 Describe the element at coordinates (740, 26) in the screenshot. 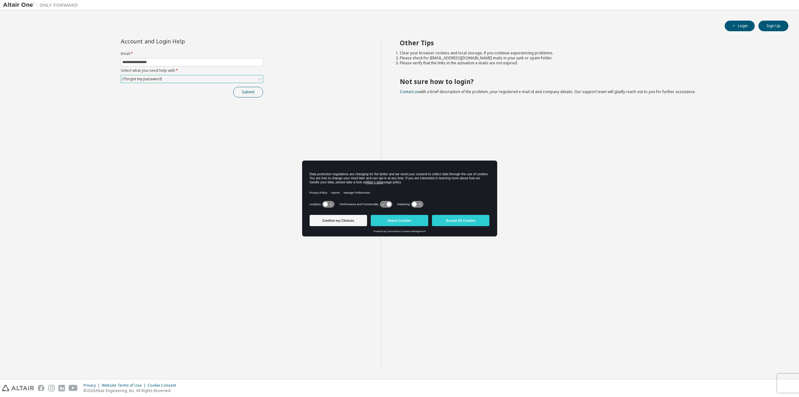

I see `button: Login` at that location.